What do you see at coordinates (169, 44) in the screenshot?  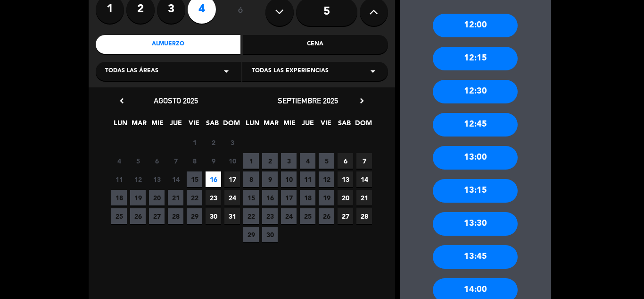 I see `div: Almuerzo` at bounding box center [169, 44].